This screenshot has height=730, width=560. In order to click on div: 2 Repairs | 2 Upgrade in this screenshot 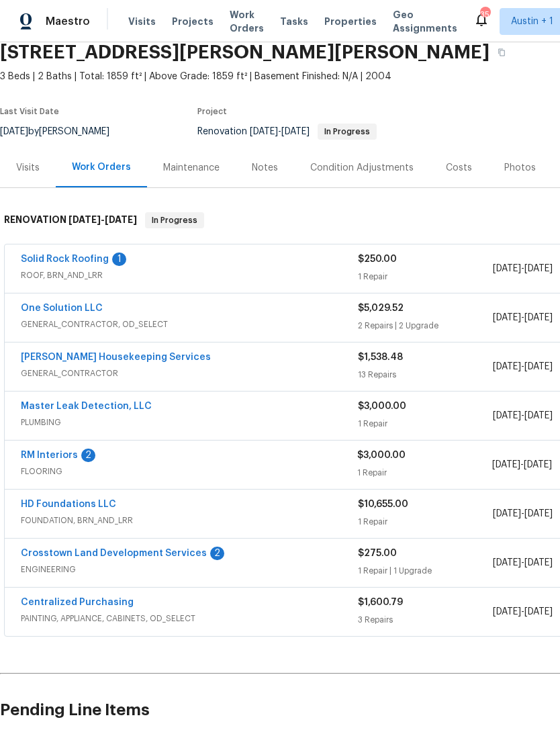, I will do `click(425, 326)`.